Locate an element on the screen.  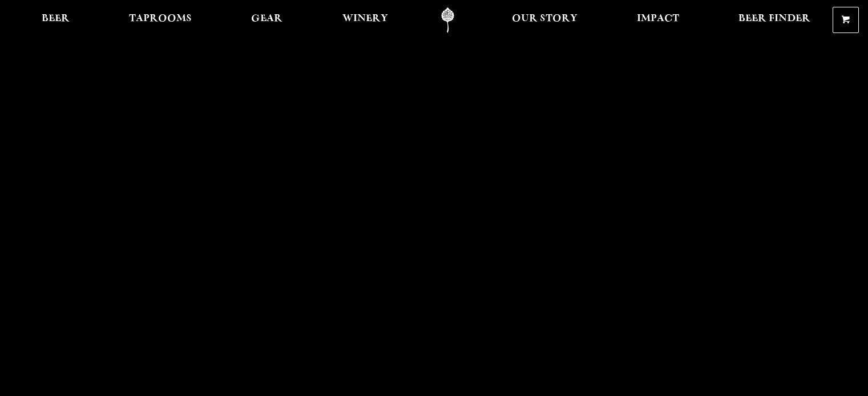
span: Beer is located at coordinates (55, 19).